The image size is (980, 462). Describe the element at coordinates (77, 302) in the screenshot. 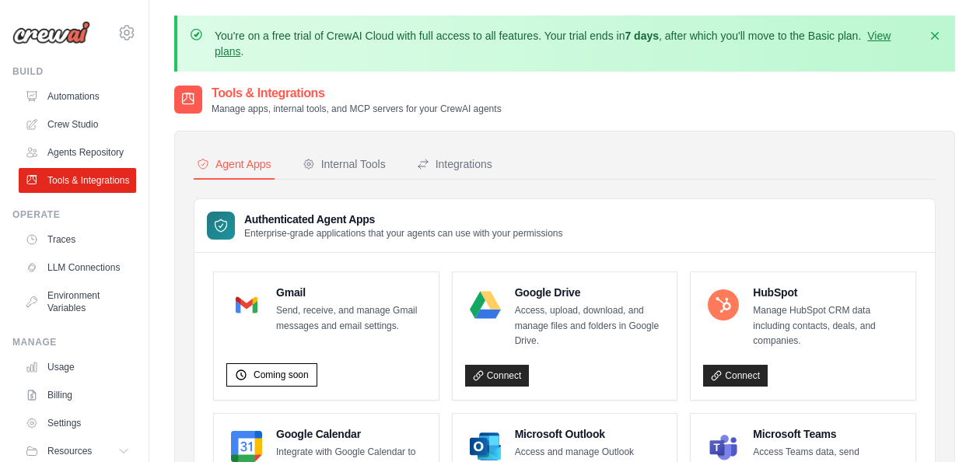

I see `a: Environment Variables` at that location.